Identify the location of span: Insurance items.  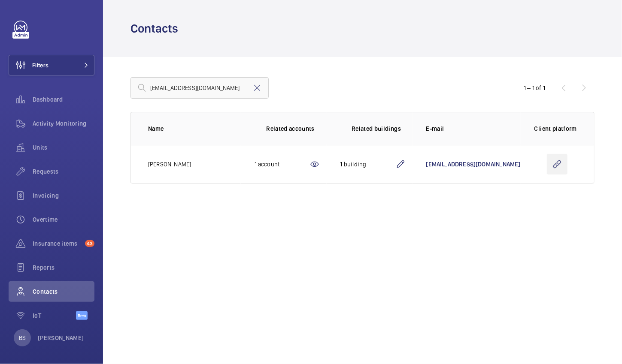
(57, 244).